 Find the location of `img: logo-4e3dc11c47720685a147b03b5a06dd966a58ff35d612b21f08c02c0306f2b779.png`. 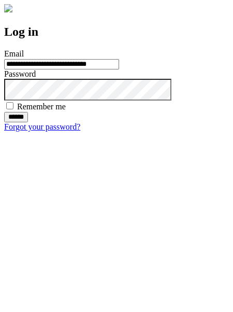

img: logo-4e3dc11c47720685a147b03b5a06dd966a58ff35d612b21f08c02c0306f2b779.png is located at coordinates (8, 8).